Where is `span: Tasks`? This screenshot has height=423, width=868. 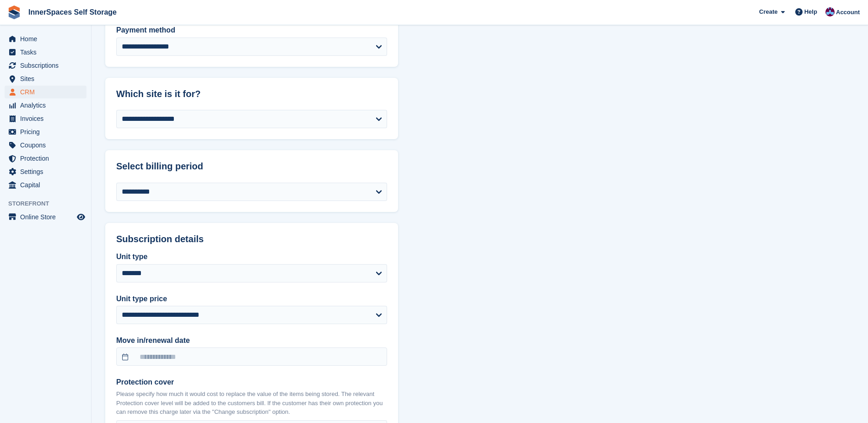 span: Tasks is located at coordinates (48, 52).